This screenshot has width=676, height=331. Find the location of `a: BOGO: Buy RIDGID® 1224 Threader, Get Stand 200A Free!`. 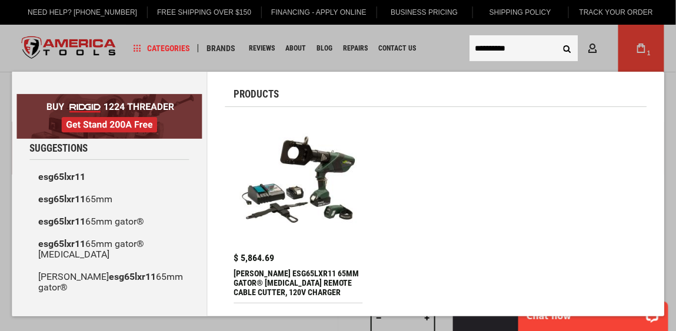

a: BOGO: Buy RIDGID® 1224 Threader, Get Stand 200A Free! is located at coordinates (109, 98).